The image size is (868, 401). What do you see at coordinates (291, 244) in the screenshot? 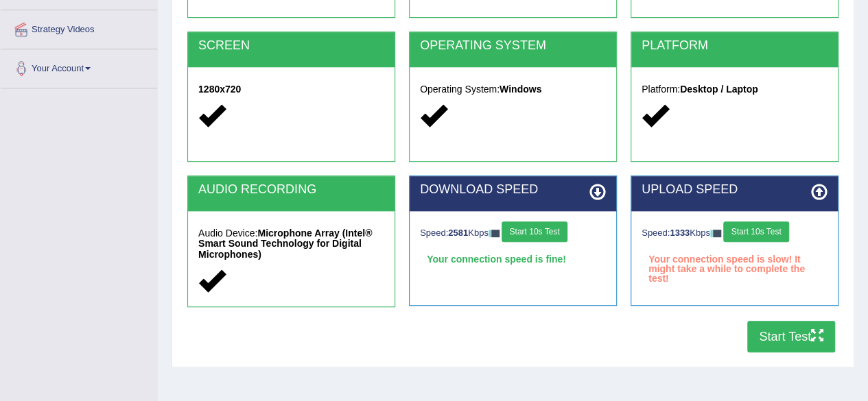
I see `h5: Audio Device:` at bounding box center [291, 244].